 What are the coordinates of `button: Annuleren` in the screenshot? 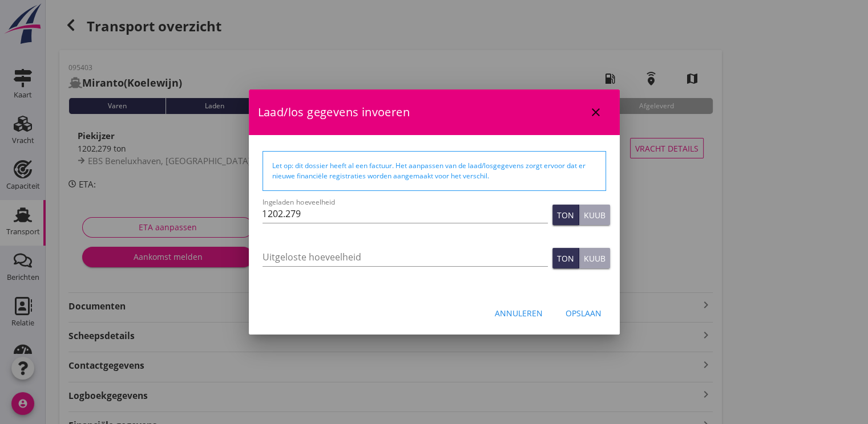 It's located at (518, 313).